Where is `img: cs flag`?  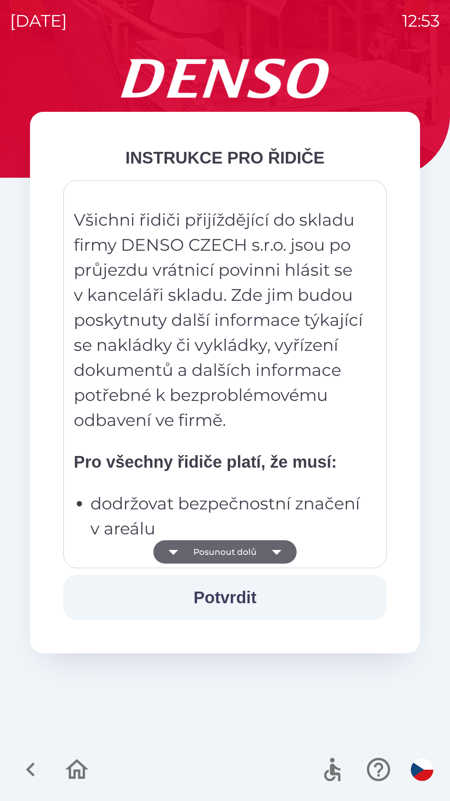
img: cs flag is located at coordinates (423, 770).